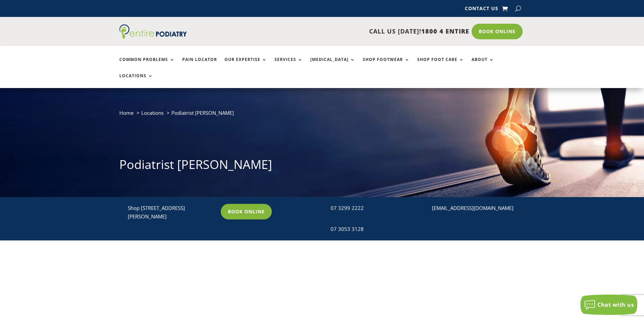 The width and height of the screenshot is (644, 320). What do you see at coordinates (374, 208) in the screenshot?
I see `div: 07 3299 2222` at bounding box center [374, 208].